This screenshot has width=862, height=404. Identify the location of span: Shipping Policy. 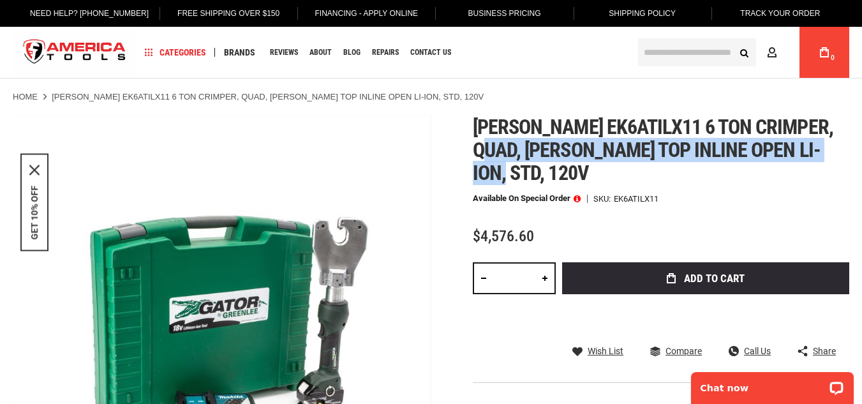
(642, 13).